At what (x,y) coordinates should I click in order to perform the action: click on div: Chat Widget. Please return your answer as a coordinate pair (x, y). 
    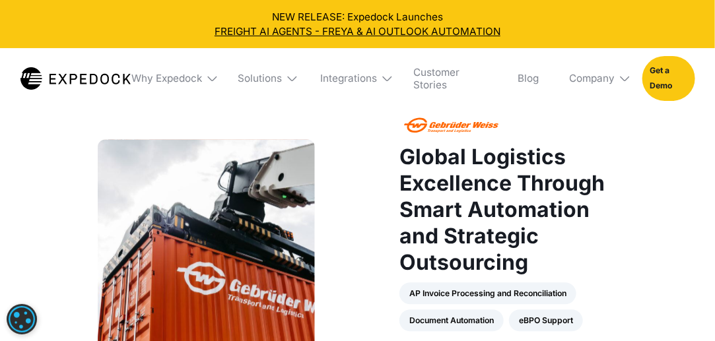
    Looking at the image, I should click on (682, 310).